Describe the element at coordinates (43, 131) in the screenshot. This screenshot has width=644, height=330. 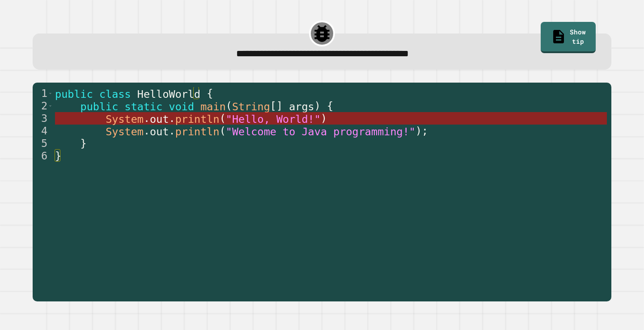
I see `div: 4` at that location.